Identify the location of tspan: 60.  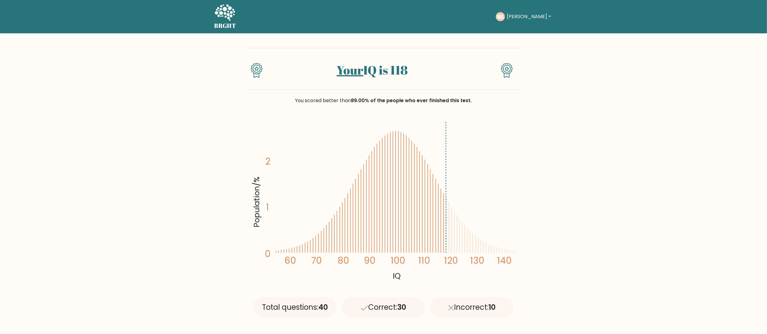
(290, 261).